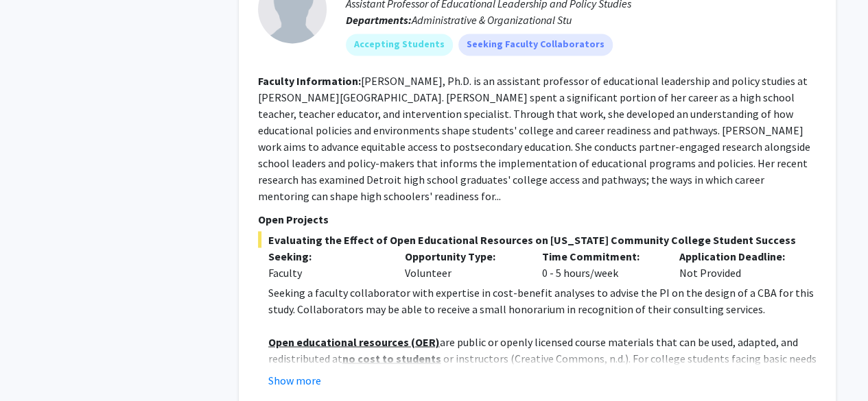 This screenshot has height=401, width=868. I want to click on p: Open Projects, so click(538, 220).